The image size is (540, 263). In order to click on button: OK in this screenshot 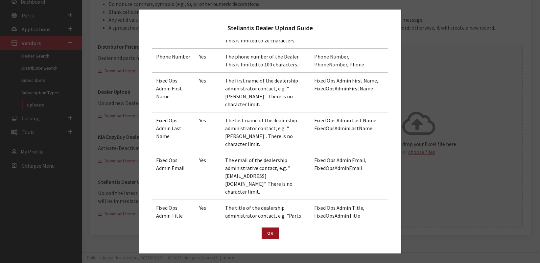, I will do `click(270, 233)`.